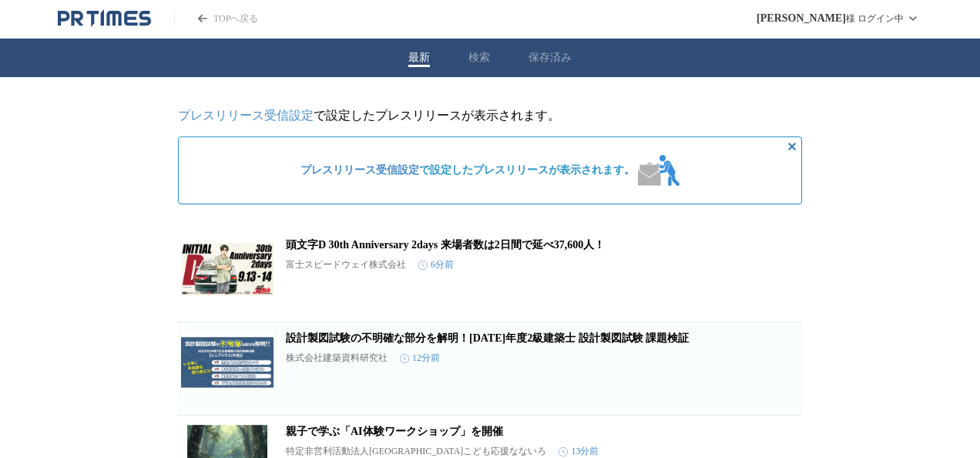  Describe the element at coordinates (792, 147) in the screenshot. I see `button: 非表示にする` at that location.